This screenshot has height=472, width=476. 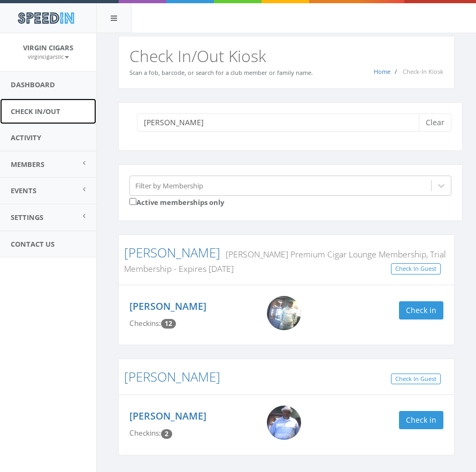 What do you see at coordinates (284, 422) in the screenshot?
I see `img: Tyree_Jones.png` at bounding box center [284, 422].